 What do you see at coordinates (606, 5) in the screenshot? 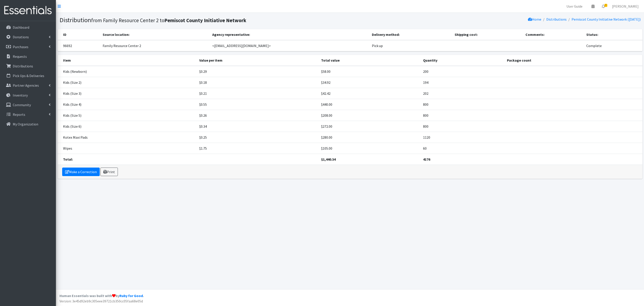
I see `span: 3` at bounding box center [606, 5].